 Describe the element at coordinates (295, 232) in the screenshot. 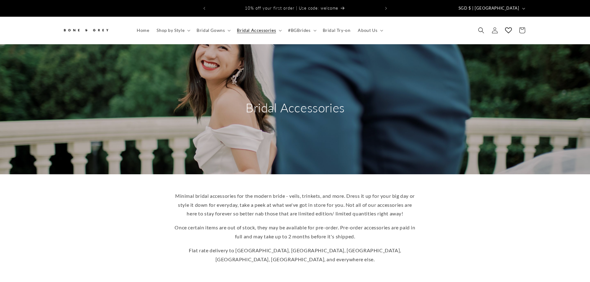

I see `p: Once certain items are out of stock, they may be available for pre-order. Pre-order accessories a...` at that location.